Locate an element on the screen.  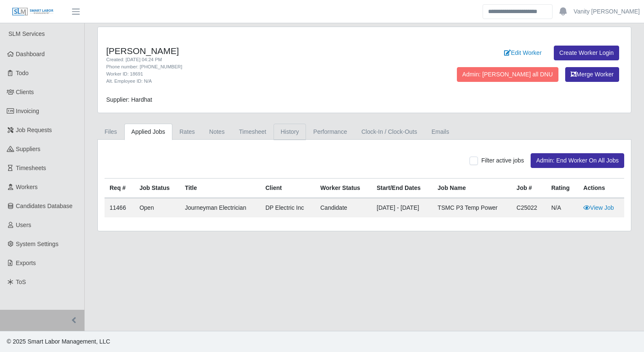
a: View Job is located at coordinates (599, 208).